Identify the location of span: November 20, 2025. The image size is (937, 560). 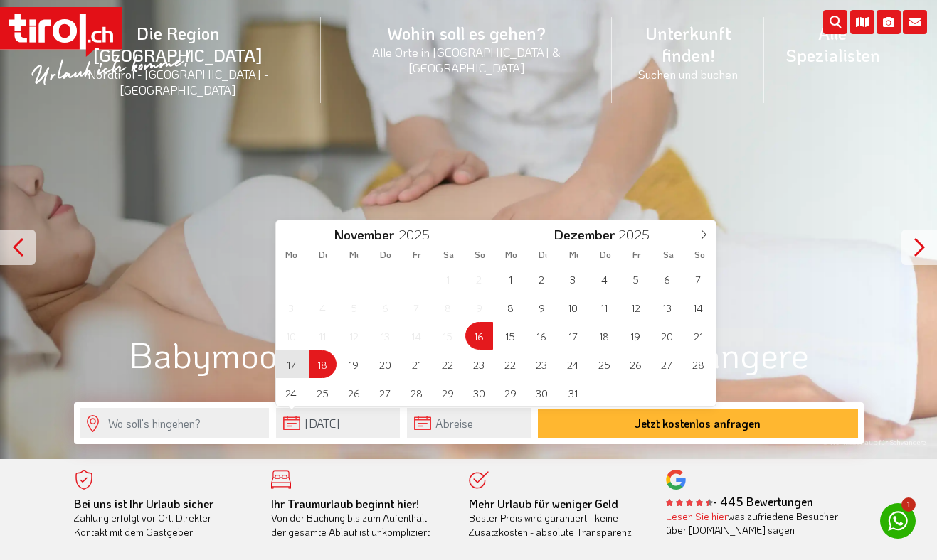
(385, 364).